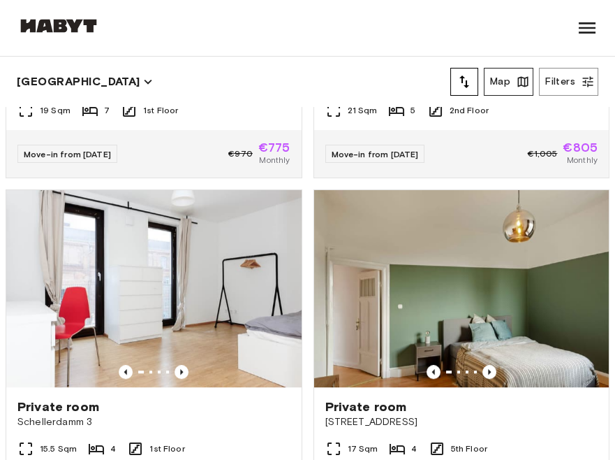  What do you see at coordinates (469, 448) in the screenshot?
I see `span: 5th Floor` at bounding box center [469, 448].